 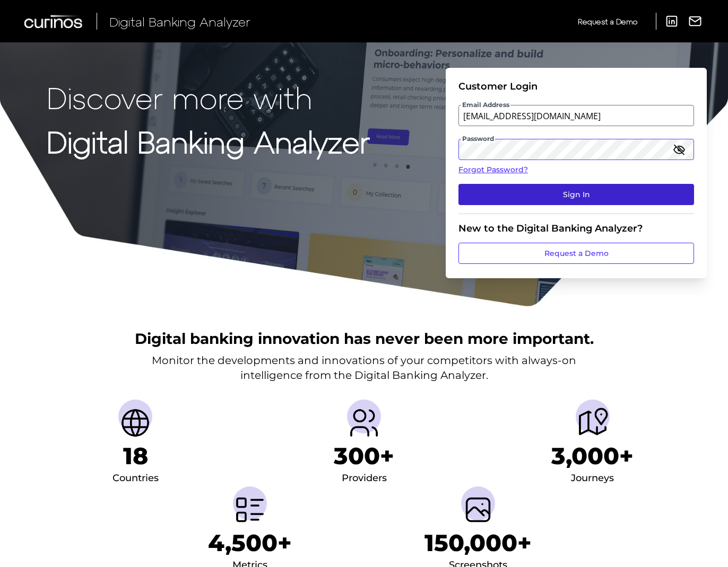 I want to click on div: Countries, so click(x=136, y=479).